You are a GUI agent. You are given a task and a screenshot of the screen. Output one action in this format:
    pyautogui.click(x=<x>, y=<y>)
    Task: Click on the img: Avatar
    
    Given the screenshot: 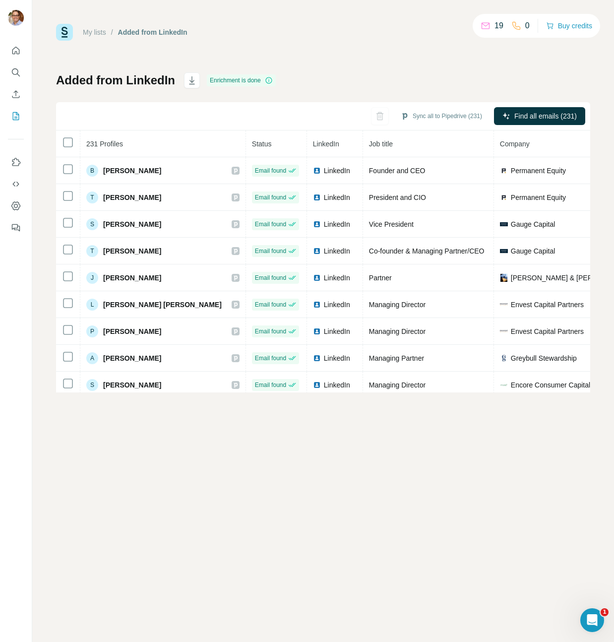 What is the action you would take?
    pyautogui.click(x=16, y=18)
    